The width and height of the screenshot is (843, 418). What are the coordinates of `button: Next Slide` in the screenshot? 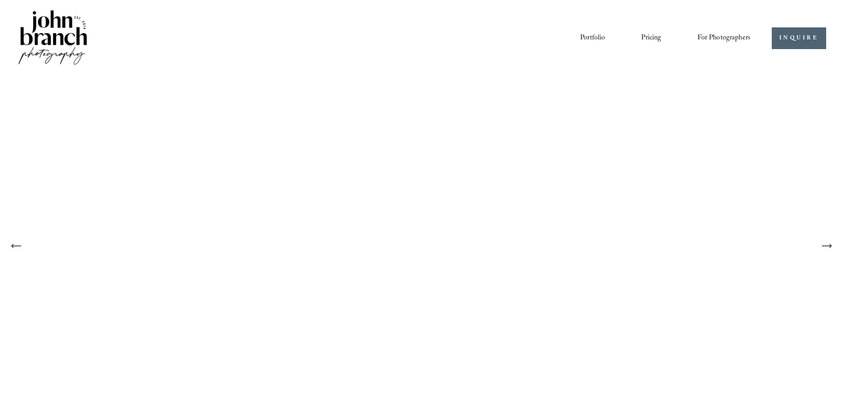 It's located at (826, 246).